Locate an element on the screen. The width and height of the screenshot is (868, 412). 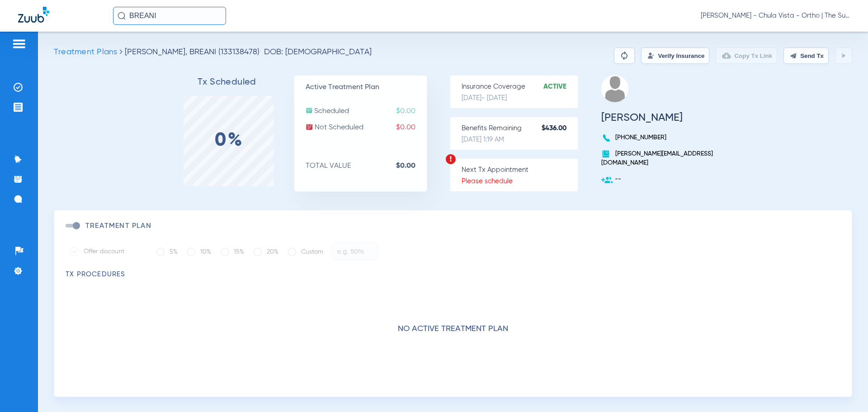
h3: TX Procedures is located at coordinates (453, 275).